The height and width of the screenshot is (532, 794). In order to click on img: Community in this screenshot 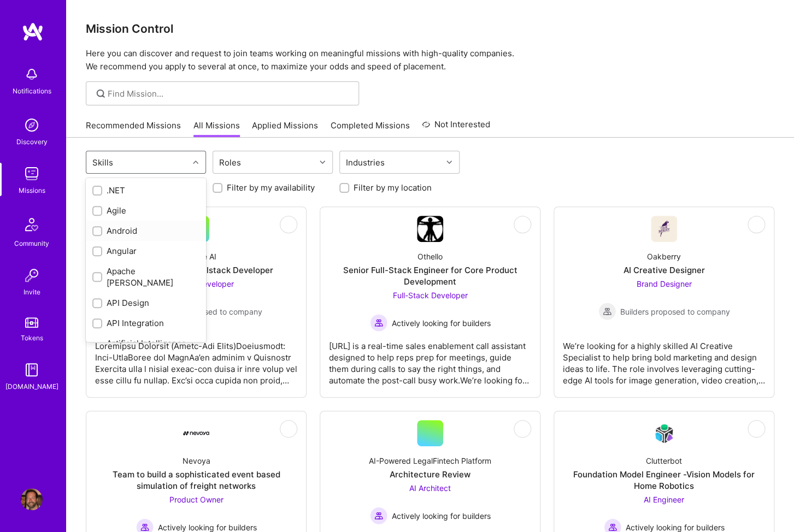, I will do `click(32, 225)`.